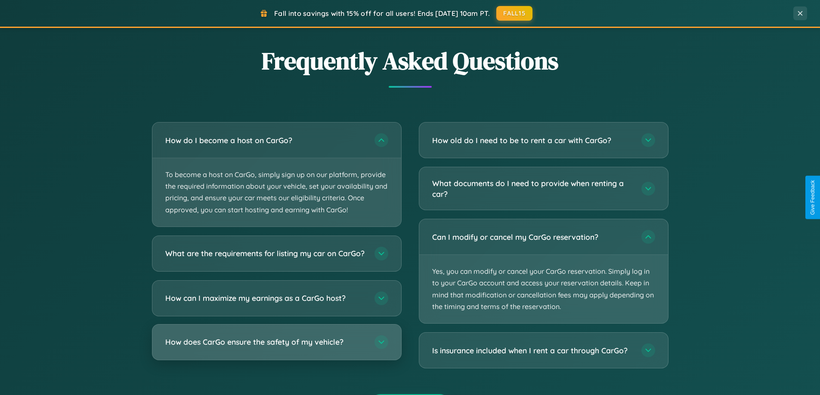 Image resolution: width=820 pixels, height=395 pixels. I want to click on h3: How do I become a host on CarGo?, so click(265, 140).